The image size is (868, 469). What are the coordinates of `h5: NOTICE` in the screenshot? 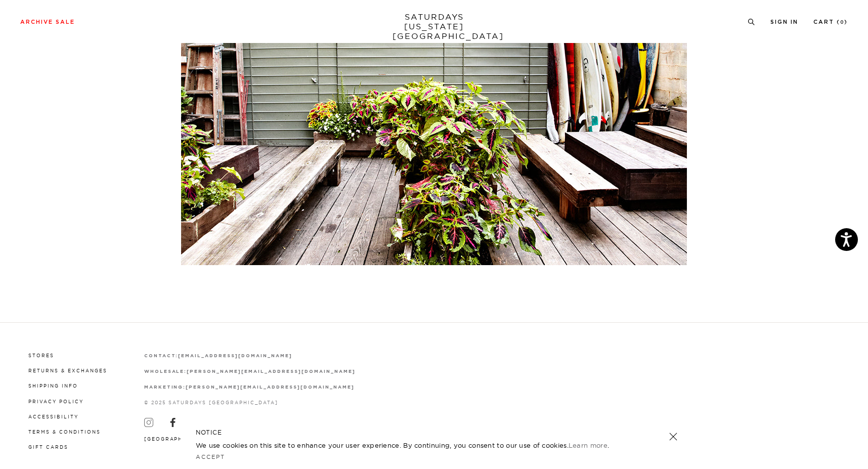 It's located at (434, 432).